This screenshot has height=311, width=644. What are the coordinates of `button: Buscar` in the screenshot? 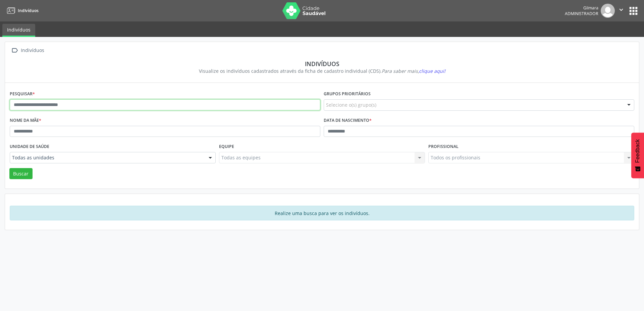 It's located at (21, 173).